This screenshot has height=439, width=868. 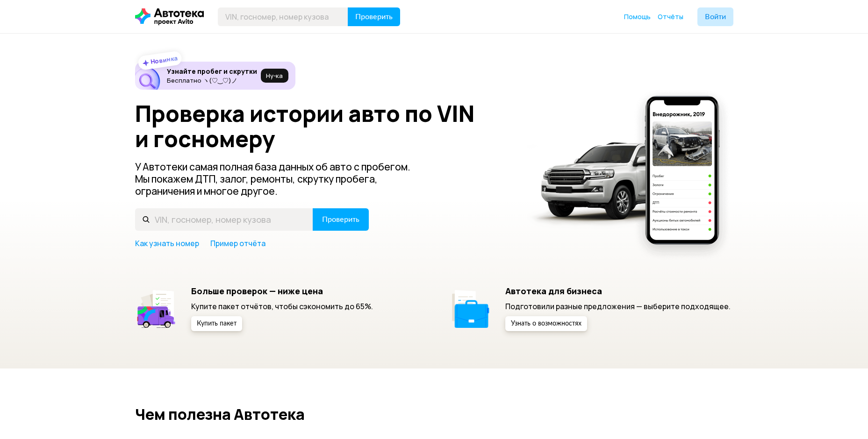 I want to click on a: Как узнать номер, so click(x=167, y=243).